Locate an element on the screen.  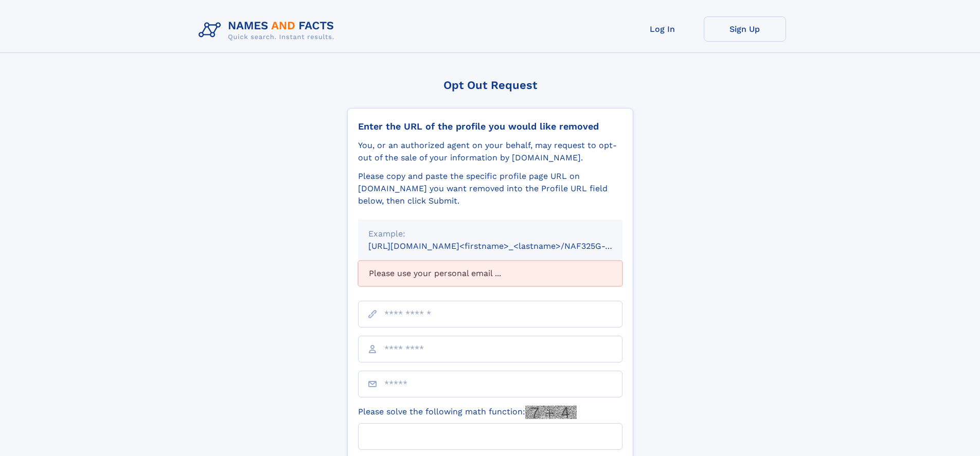
a: Log In is located at coordinates (663, 29).